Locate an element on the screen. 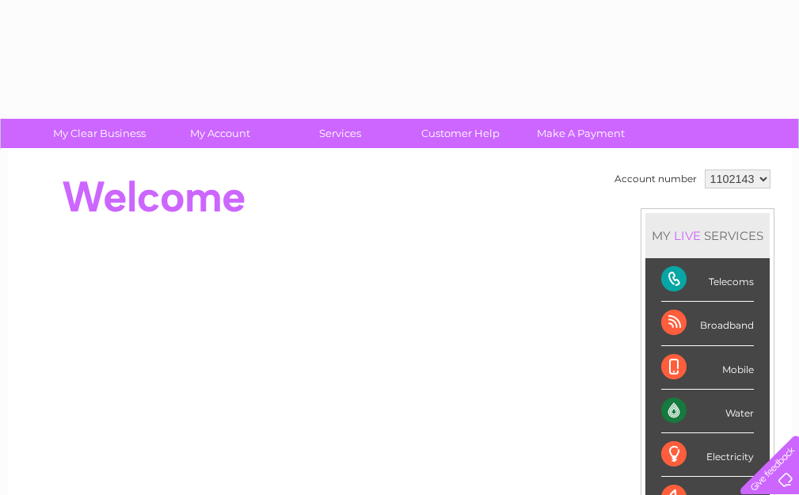 The height and width of the screenshot is (495, 799). div: MY SERVICES is located at coordinates (707, 235).